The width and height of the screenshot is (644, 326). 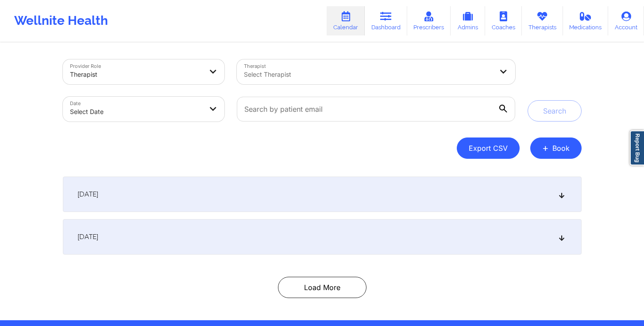 I want to click on button: Load More, so click(x=322, y=287).